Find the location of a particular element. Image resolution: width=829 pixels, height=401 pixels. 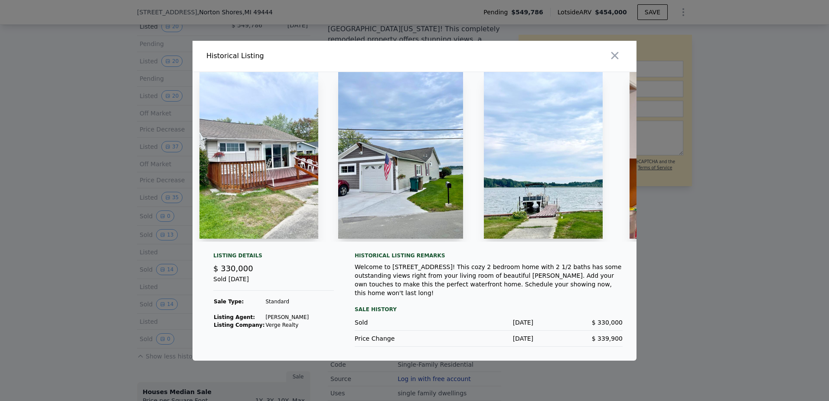

td: Verge Realty is located at coordinates (287, 325).